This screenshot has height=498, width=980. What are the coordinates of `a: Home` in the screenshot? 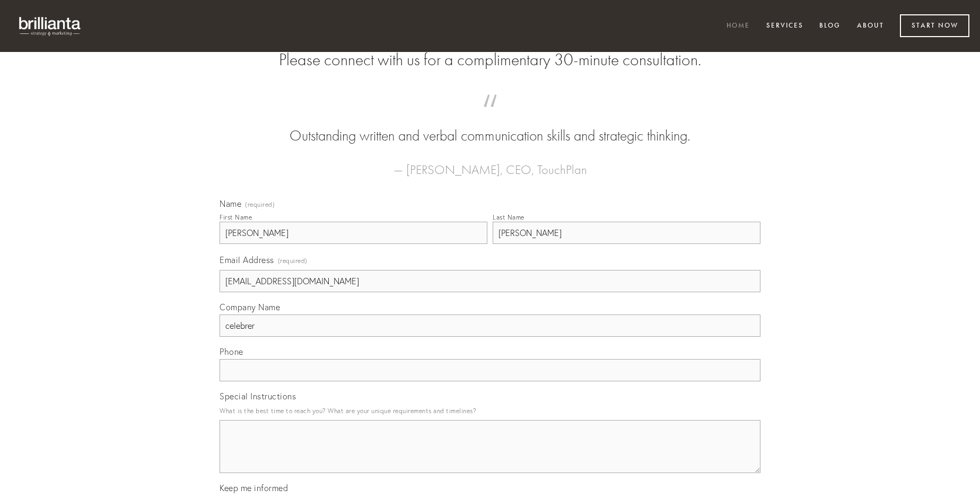 It's located at (738, 26).